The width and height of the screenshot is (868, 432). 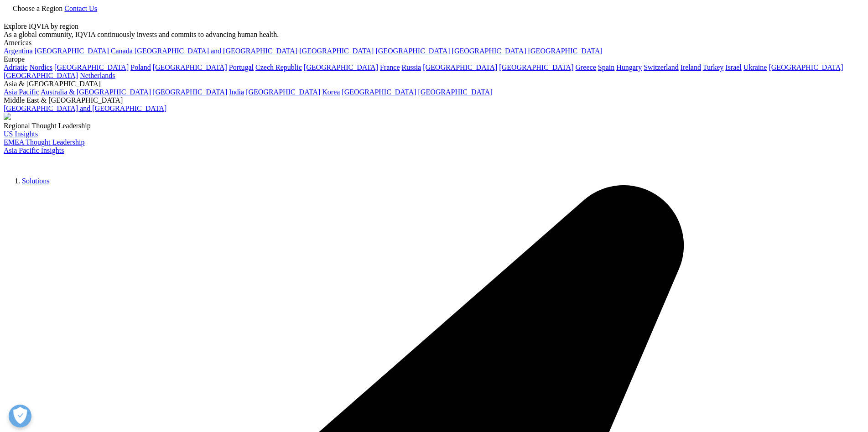 What do you see at coordinates (585, 67) in the screenshot?
I see `a: Greece` at bounding box center [585, 67].